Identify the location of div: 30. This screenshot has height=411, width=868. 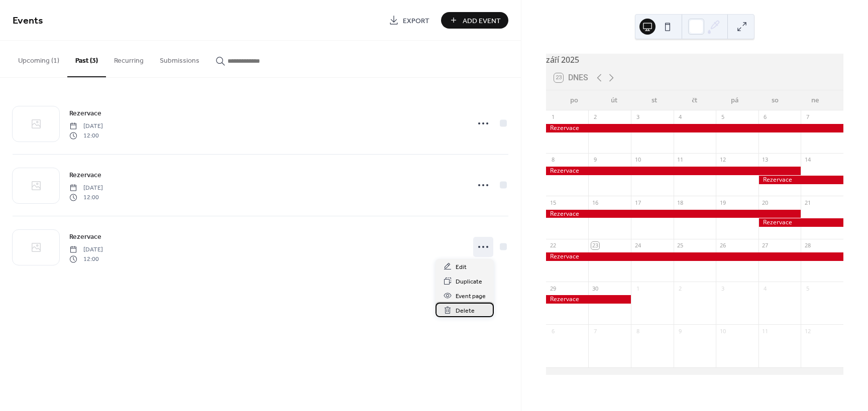
(595, 288).